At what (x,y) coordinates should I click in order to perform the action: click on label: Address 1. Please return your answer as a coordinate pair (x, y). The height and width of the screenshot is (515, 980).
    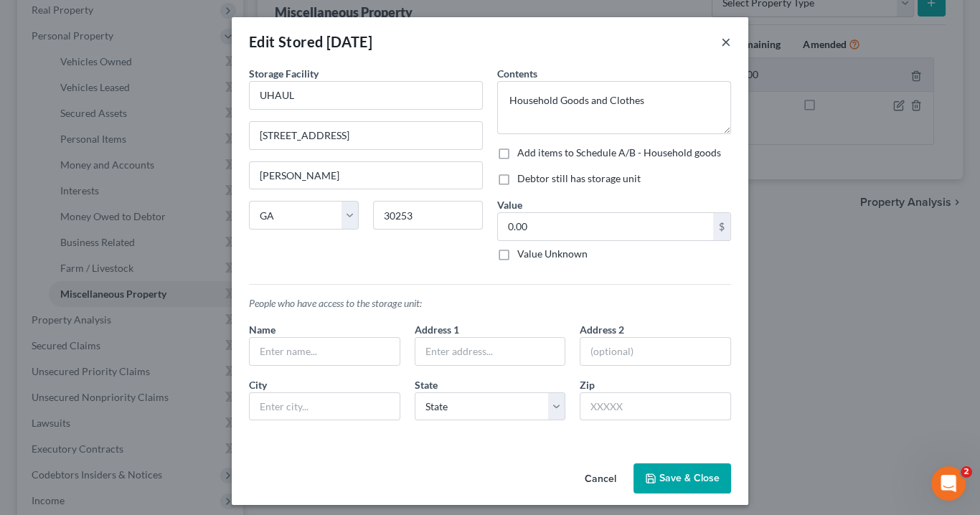
    Looking at the image, I should click on (437, 329).